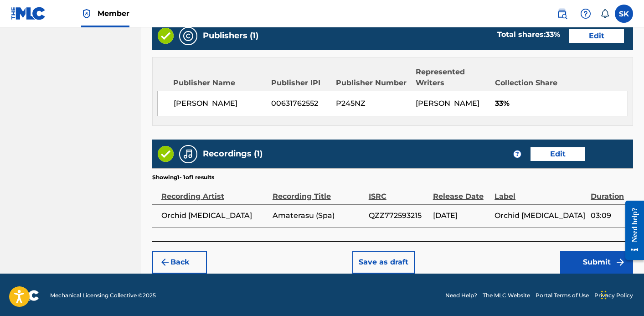  What do you see at coordinates (609, 216) in the screenshot?
I see `span: 03:09` at bounding box center [609, 216].